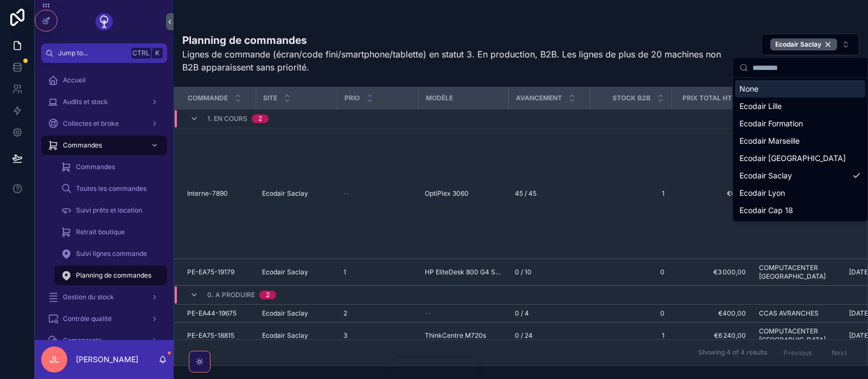  Describe the element at coordinates (88, 319) in the screenshot. I see `span: Contrôle qualité` at that location.